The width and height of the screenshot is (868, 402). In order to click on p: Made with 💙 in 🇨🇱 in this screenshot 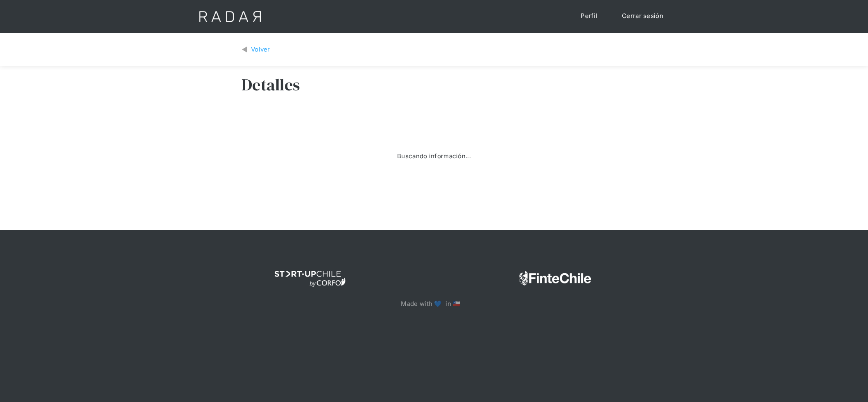, I will do `click(434, 304)`.